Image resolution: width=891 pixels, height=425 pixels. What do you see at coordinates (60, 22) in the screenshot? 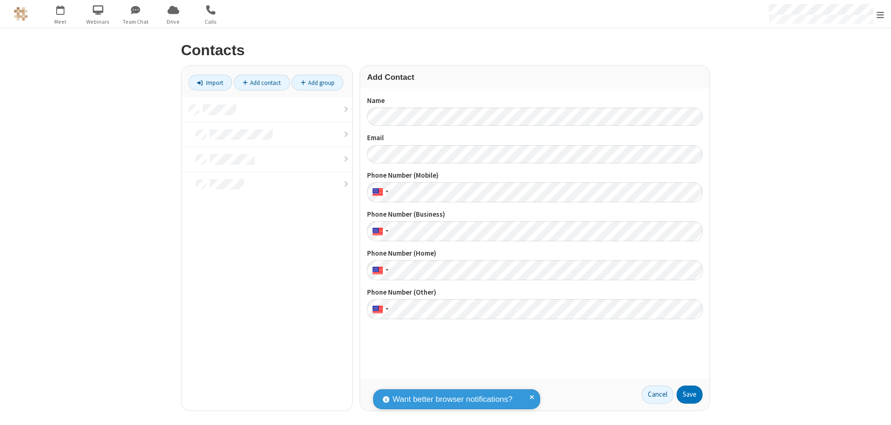
I see `span: Meet` at bounding box center [60, 22].